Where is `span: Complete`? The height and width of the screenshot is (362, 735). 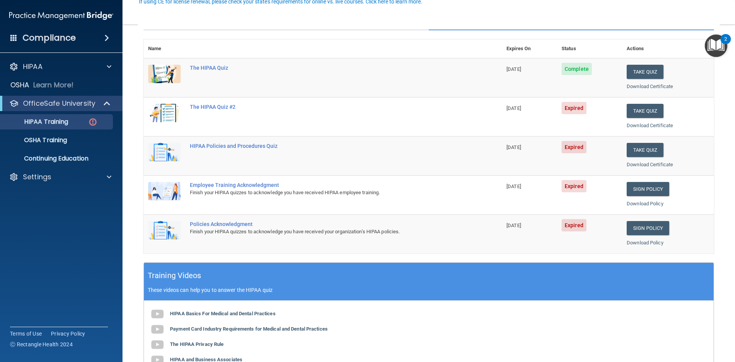
span: Complete is located at coordinates (576, 69).